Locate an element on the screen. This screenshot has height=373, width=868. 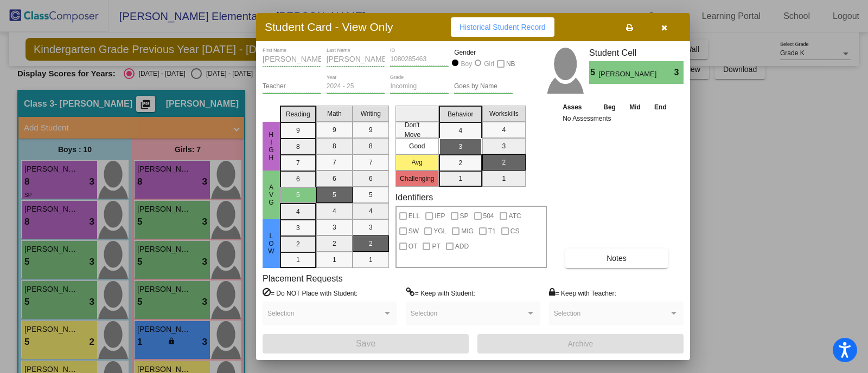
h3: Student Card - View Only is located at coordinates (329, 27).